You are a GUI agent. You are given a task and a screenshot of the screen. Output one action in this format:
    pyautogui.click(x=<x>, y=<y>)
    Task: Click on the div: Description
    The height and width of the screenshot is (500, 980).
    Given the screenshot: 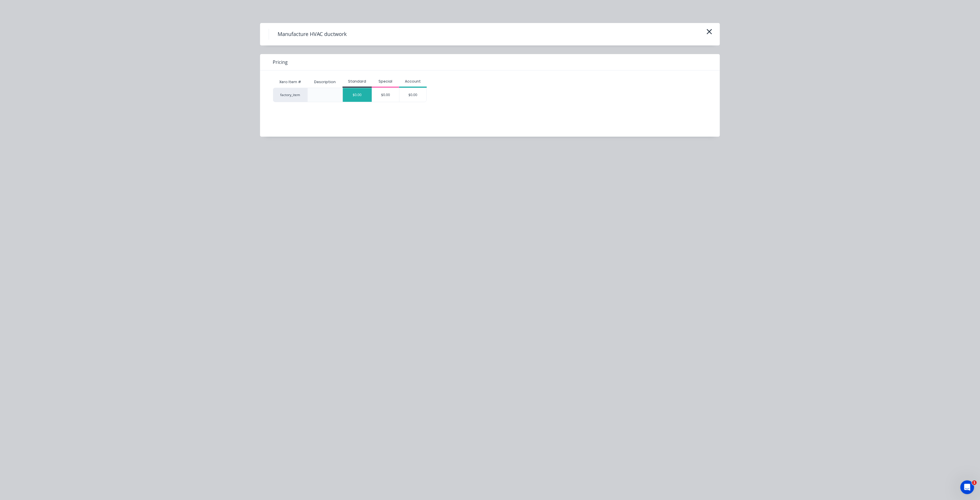 What is the action you would take?
    pyautogui.click(x=325, y=82)
    